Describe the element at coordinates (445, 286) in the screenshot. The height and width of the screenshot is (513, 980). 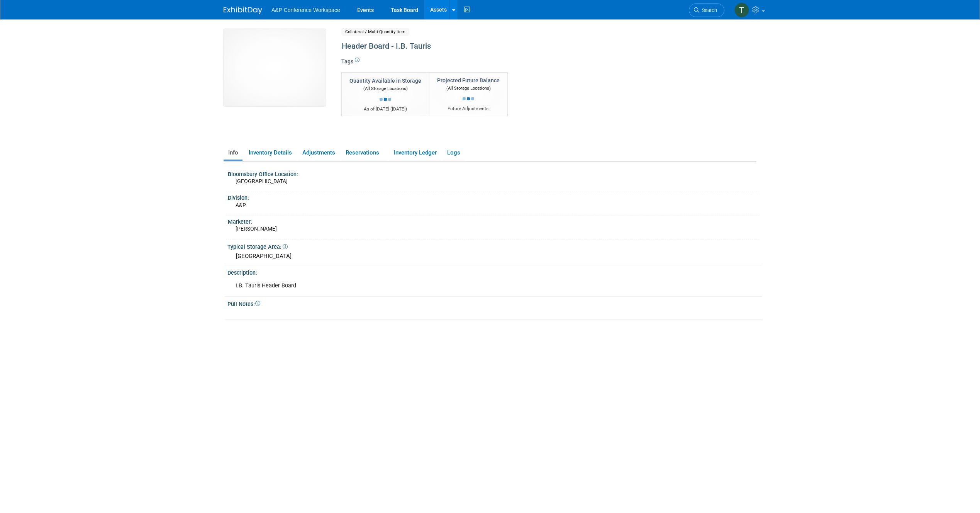
I see `div: I.B. Tauris Header Board` at that location.